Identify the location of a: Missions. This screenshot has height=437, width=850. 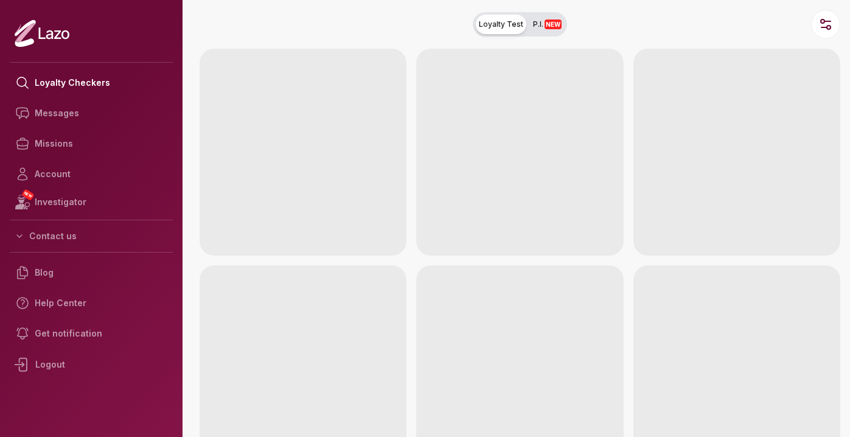
(91, 144).